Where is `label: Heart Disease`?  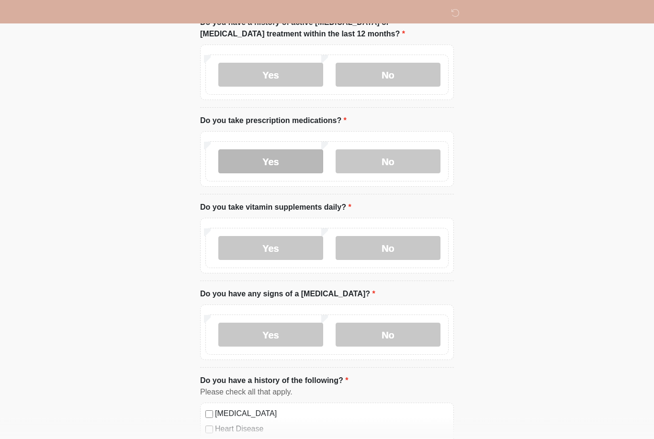 label: Heart Disease is located at coordinates (332, 429).